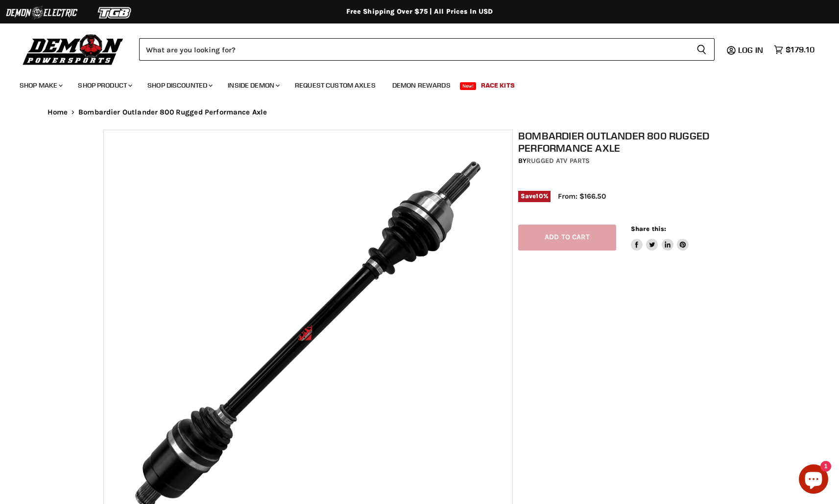 The image size is (839, 504). I want to click on aside: Share this:, so click(660, 237).